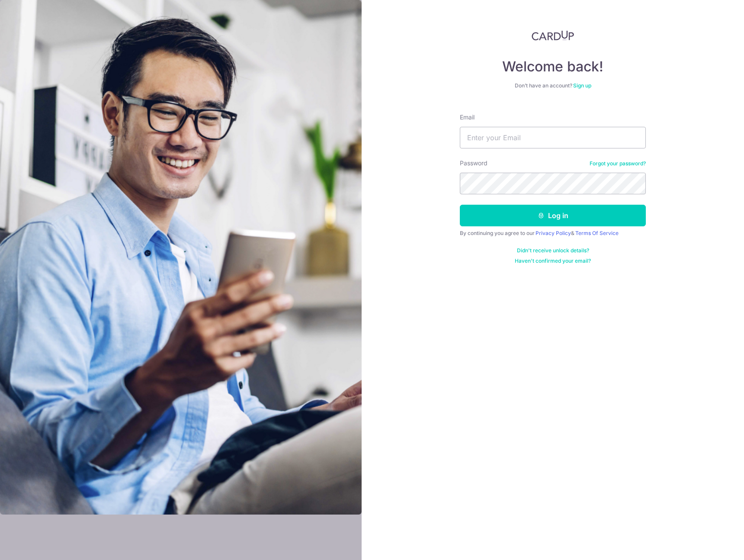  What do you see at coordinates (553, 216) in the screenshot?
I see `button: Log in` at bounding box center [553, 216].